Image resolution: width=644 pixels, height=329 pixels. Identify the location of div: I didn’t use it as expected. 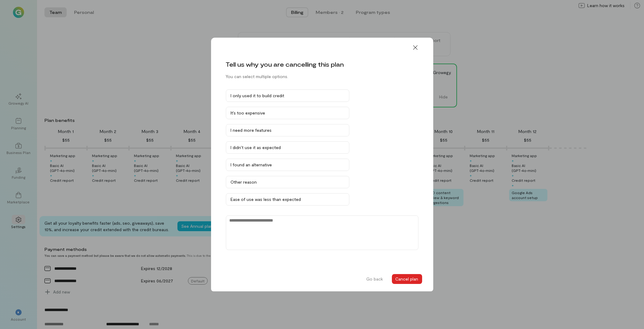
(288, 148).